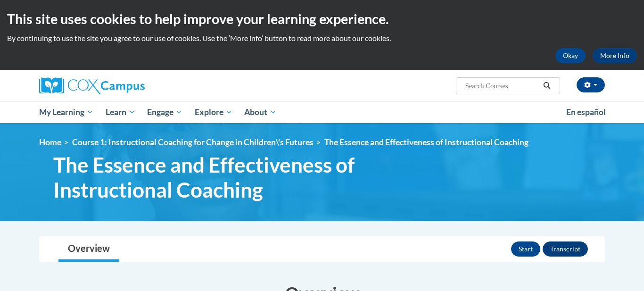 This screenshot has height=291, width=644. I want to click on button: Transcript, so click(565, 249).